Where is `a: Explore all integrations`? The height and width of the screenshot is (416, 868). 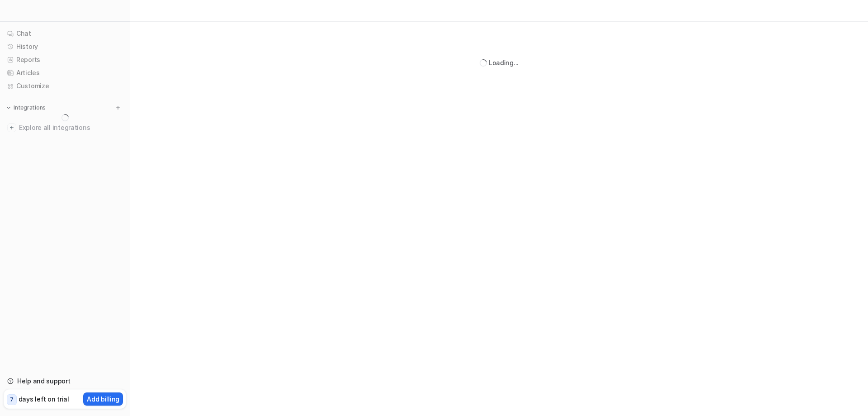
a: Explore all integrations is located at coordinates (65, 128).